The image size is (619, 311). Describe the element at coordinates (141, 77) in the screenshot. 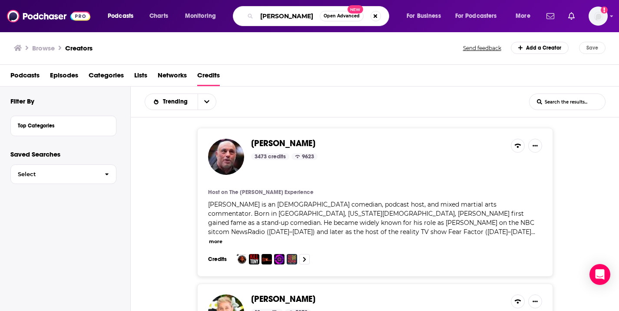

I see `span: Lists` at that location.